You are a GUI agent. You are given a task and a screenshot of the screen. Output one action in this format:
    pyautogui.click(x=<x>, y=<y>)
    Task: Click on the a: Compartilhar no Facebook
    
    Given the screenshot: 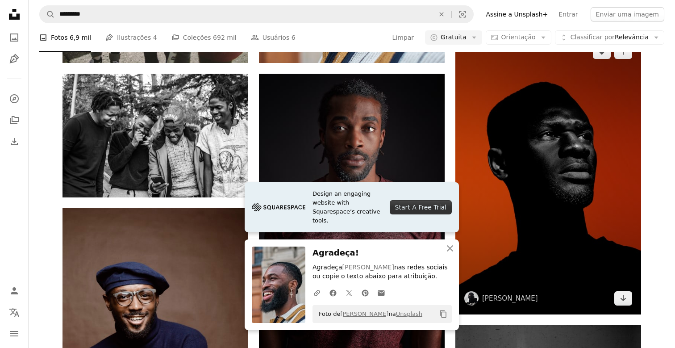 What is the action you would take?
    pyautogui.click(x=333, y=292)
    